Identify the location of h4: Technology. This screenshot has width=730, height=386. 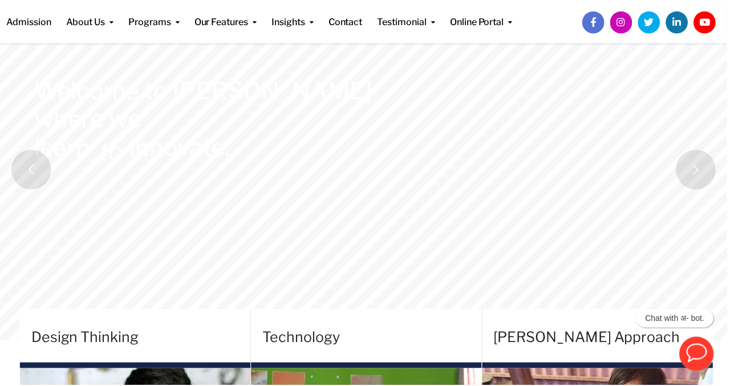
(374, 338).